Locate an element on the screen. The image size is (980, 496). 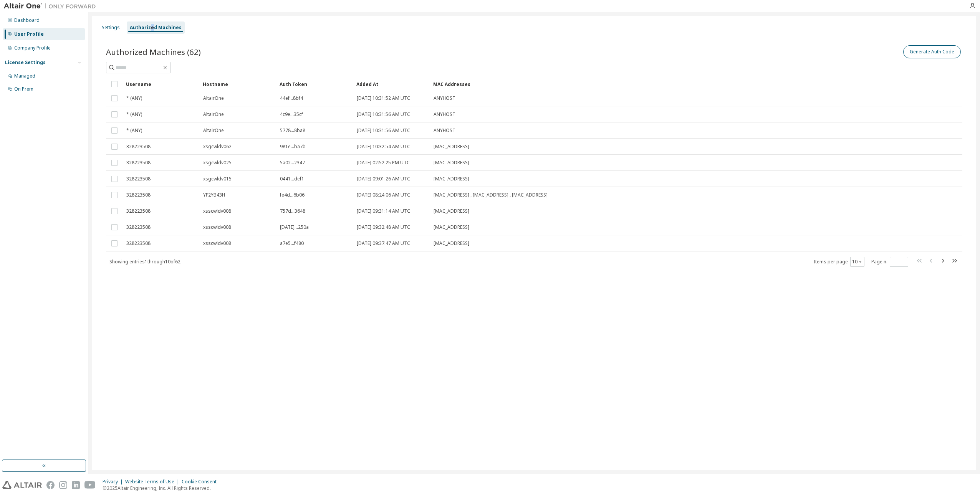
span: xsgcwldv062 is located at coordinates (217, 146).